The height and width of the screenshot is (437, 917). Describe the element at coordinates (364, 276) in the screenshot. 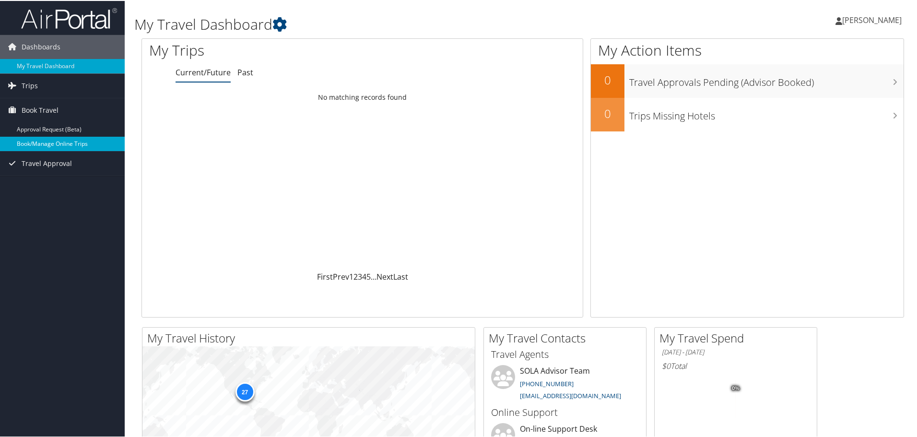

I see `a: 4` at that location.